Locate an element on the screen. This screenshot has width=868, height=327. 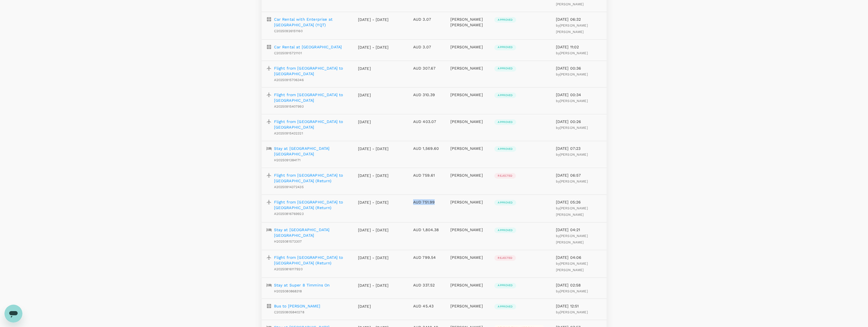
span: C20250805840278 is located at coordinates (289, 313).